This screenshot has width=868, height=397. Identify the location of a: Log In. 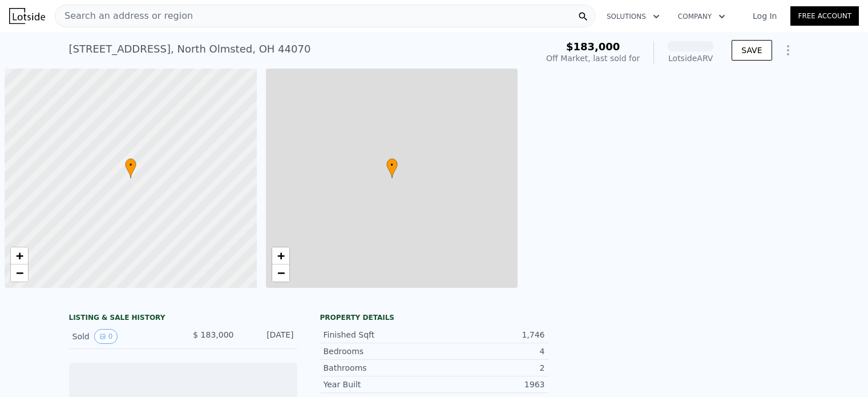
(765, 16).